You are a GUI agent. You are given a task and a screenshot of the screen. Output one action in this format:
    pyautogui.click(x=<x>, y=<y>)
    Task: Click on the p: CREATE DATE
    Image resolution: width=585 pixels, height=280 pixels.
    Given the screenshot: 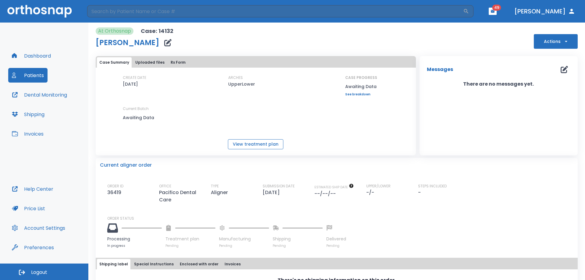 What is the action you would take?
    pyautogui.click(x=134, y=78)
    